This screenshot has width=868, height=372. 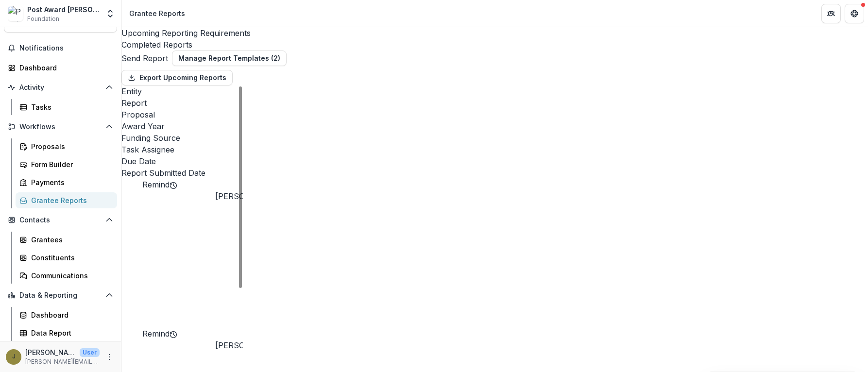 What do you see at coordinates (182, 91) in the screenshot?
I see `div: Entity` at bounding box center [182, 91].